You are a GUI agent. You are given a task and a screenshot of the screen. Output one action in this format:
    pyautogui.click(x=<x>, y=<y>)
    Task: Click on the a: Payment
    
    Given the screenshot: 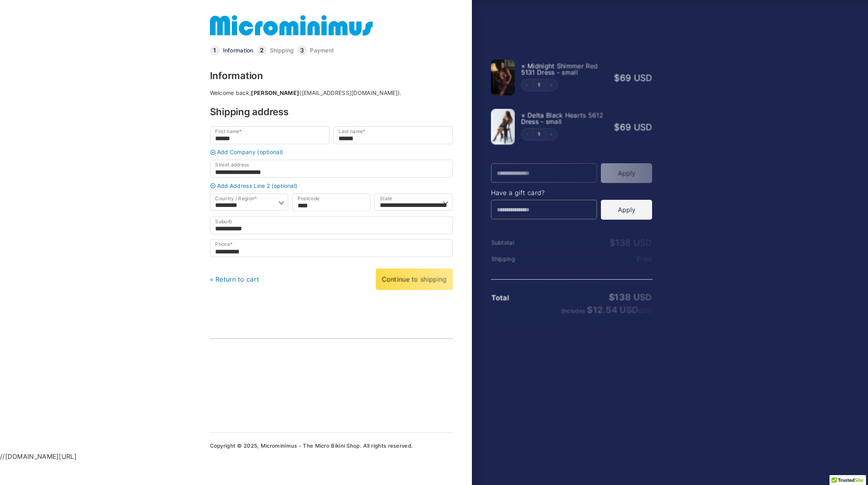 What is the action you would take?
    pyautogui.click(x=322, y=50)
    